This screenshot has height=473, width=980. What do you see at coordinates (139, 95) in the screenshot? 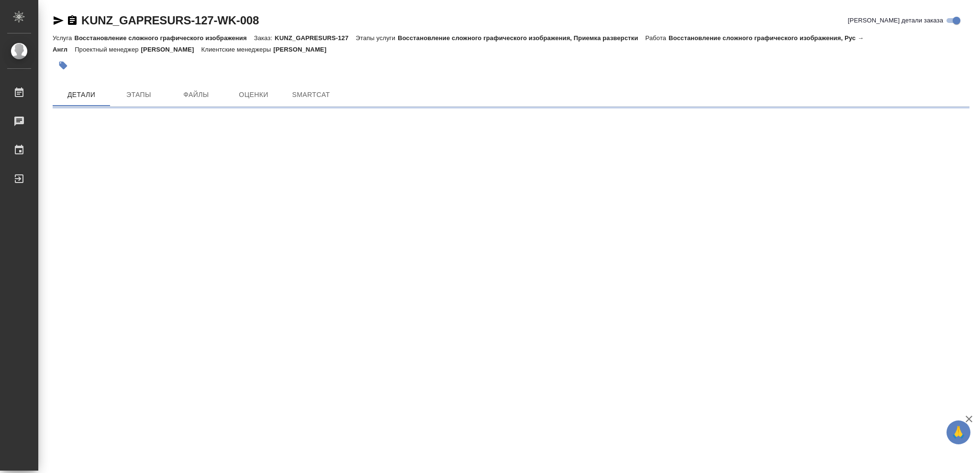
I see `span: Этапы` at bounding box center [139, 95].